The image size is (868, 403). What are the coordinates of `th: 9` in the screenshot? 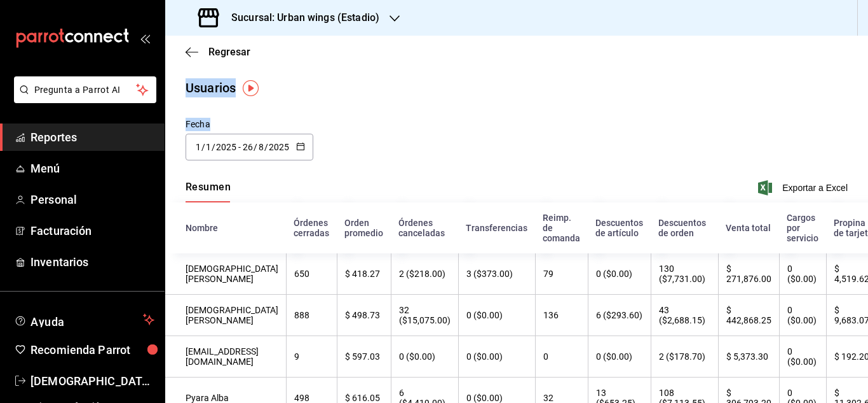 It's located at (311, 357).